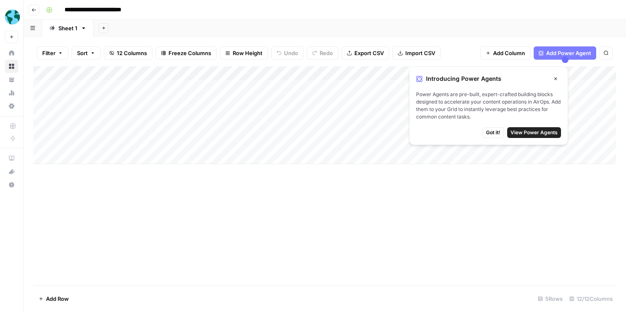 This screenshot has width=626, height=312. I want to click on div: 5 Rows, so click(550, 298).